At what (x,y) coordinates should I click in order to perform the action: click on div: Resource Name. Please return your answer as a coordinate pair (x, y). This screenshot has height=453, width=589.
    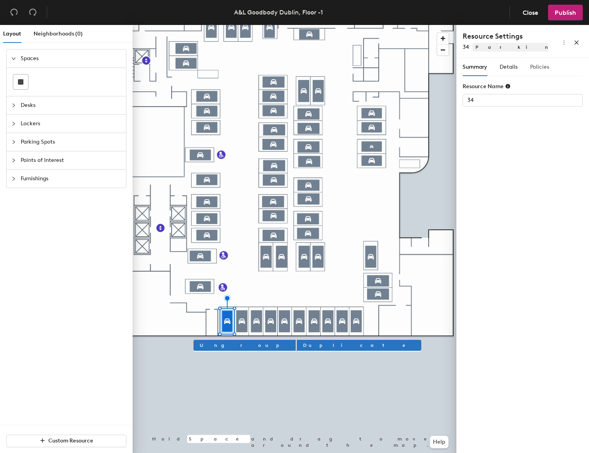
    Looking at the image, I should click on (486, 86).